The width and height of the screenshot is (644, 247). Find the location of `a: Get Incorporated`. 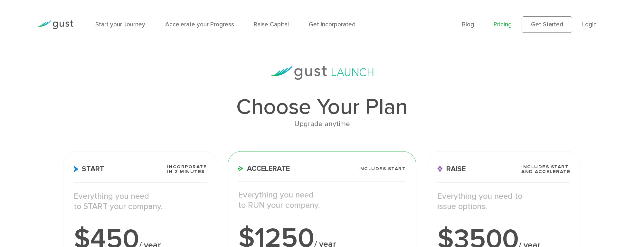

a: Get Incorporated is located at coordinates (332, 24).